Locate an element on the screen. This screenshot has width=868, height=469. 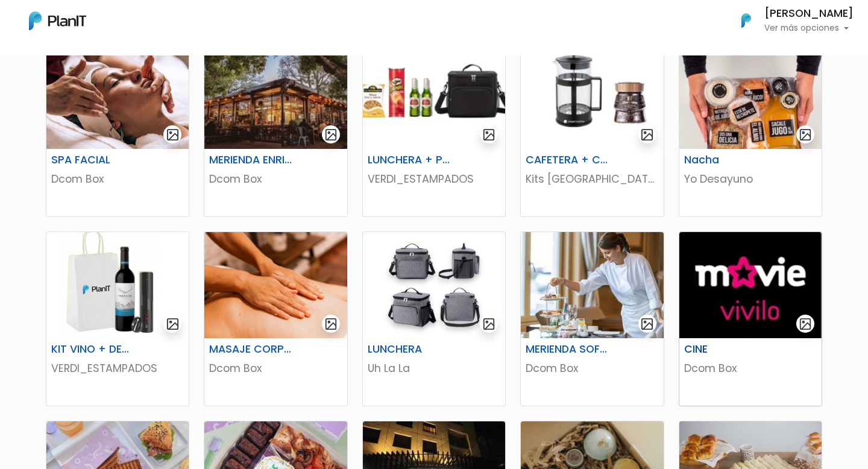
img: thumb_WhatsApp_Image_2024-06-27_at_13.35.36__1_.jpeg is located at coordinates (118, 285).